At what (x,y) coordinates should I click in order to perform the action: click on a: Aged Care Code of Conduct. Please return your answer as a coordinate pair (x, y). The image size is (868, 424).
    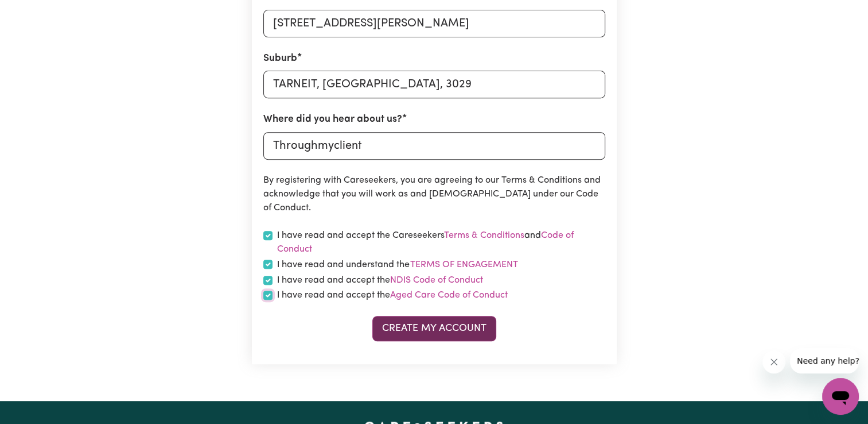
    Looking at the image, I should click on (449, 295).